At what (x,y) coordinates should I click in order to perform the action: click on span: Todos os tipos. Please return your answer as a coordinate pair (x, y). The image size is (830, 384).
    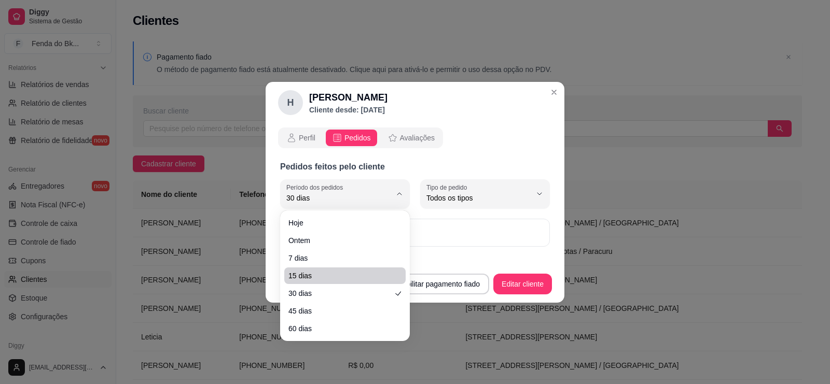
    Looking at the image, I should click on (479, 198).